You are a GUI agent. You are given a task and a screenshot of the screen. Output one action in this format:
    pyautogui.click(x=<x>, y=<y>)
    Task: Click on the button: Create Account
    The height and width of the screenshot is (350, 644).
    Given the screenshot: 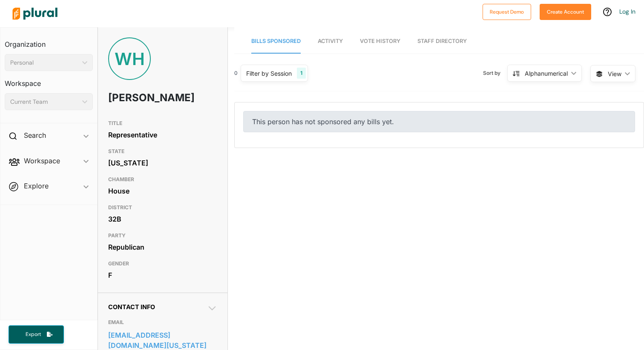 What is the action you would take?
    pyautogui.click(x=565, y=12)
    